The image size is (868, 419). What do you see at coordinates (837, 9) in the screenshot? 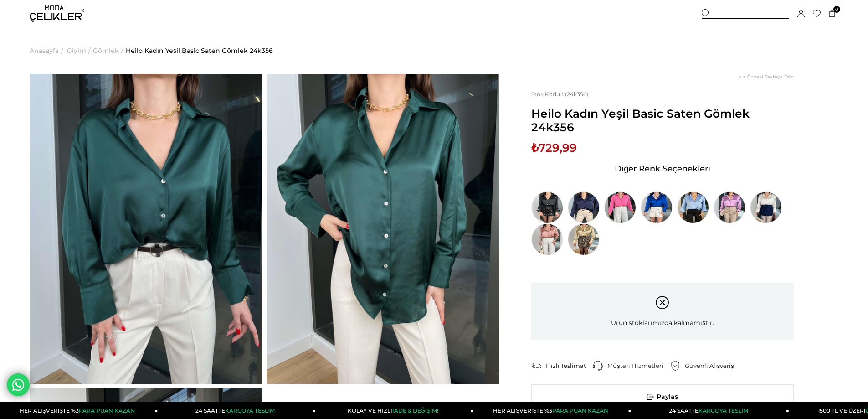
I see `span: 0` at bounding box center [837, 9].